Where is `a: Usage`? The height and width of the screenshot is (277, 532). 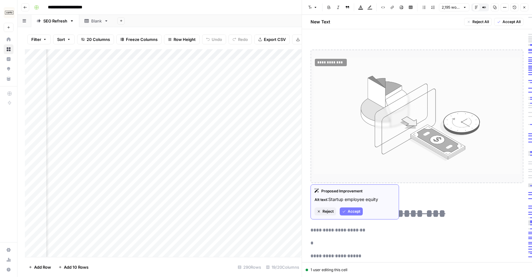 a: Usage is located at coordinates (9, 259).